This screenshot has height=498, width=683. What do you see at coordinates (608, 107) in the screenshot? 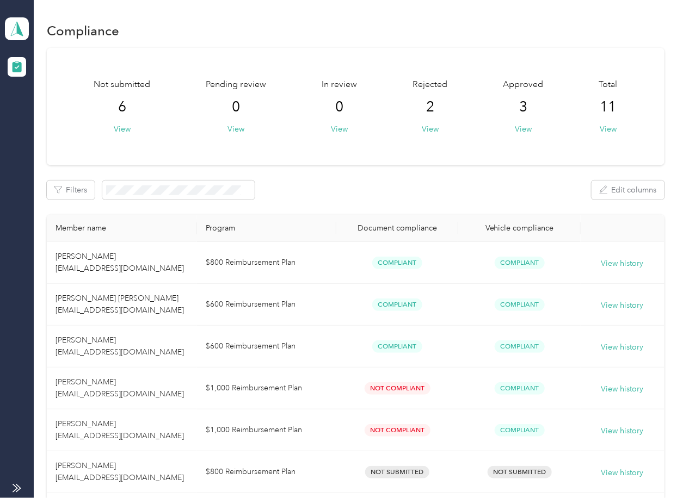
I see `span: 11` at bounding box center [608, 107].